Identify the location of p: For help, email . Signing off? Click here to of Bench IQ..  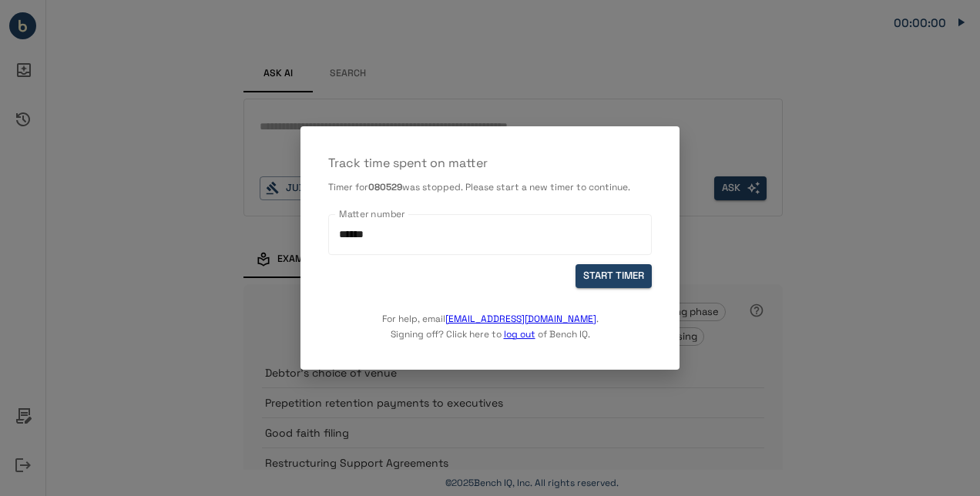
(490, 315).